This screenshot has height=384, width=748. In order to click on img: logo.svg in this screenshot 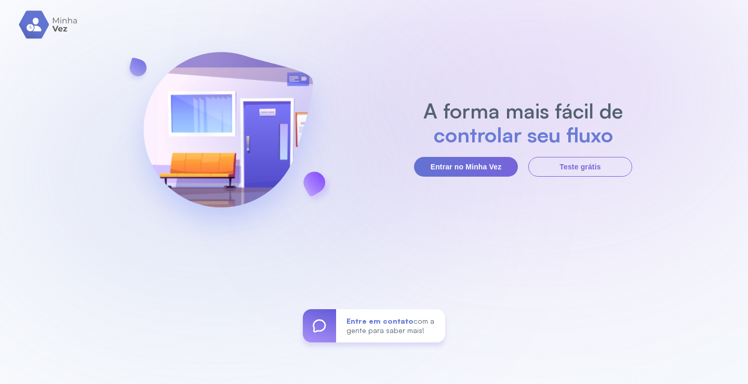, I will do `click(48, 24)`.